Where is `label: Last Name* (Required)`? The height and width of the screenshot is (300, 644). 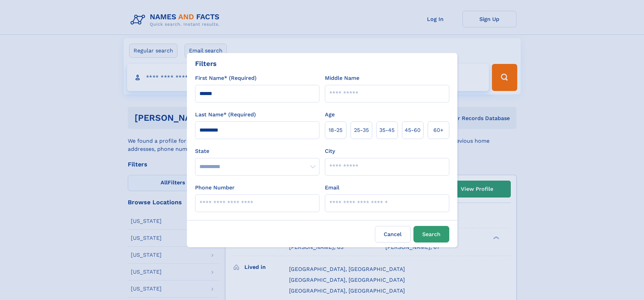 label: Last Name* (Required) is located at coordinates (225, 115).